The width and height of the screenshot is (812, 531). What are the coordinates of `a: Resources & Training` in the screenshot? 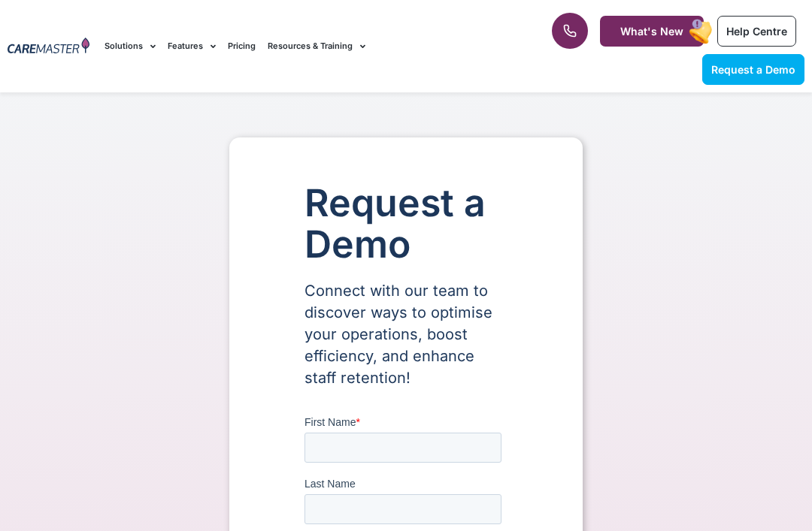 It's located at (316, 46).